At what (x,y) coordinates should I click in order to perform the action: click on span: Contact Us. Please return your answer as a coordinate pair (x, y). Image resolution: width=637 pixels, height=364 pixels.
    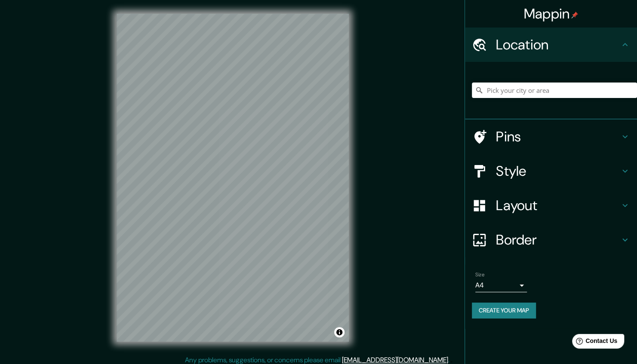
    Looking at the image, I should click on (41, 10).